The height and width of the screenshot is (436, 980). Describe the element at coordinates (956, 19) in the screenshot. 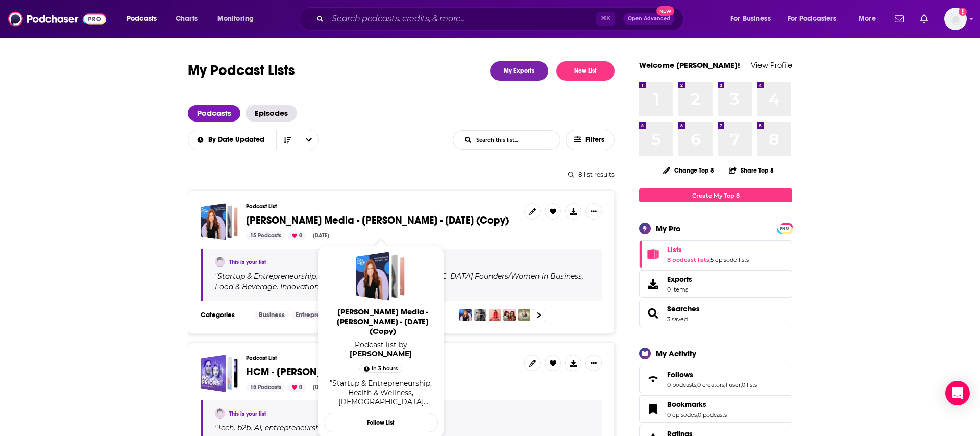

I see `span: Logged in as abbymayo` at that location.